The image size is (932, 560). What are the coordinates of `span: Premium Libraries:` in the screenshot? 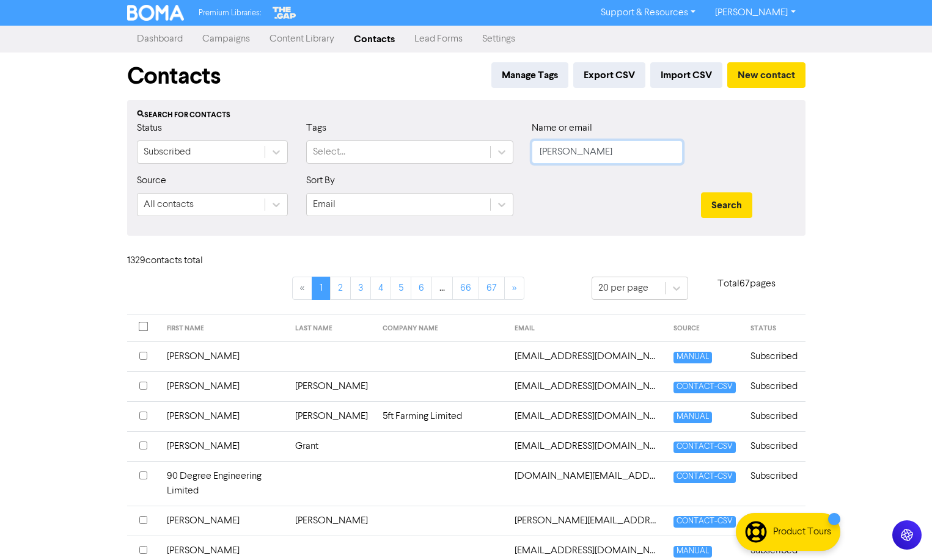 It's located at (230, 13).